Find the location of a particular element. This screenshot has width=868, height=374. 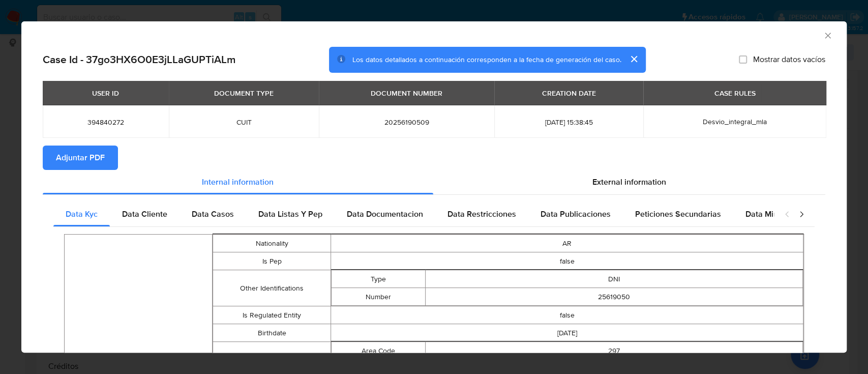

span: Data Minoridad is located at coordinates (773, 214).